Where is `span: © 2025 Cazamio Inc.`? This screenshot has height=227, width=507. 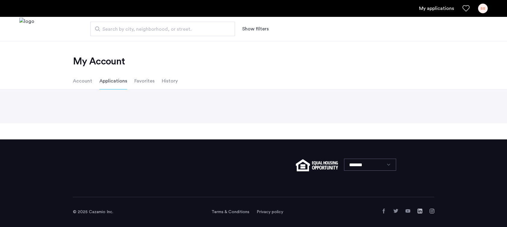
span: © 2025 Cazamio Inc. is located at coordinates (93, 212).